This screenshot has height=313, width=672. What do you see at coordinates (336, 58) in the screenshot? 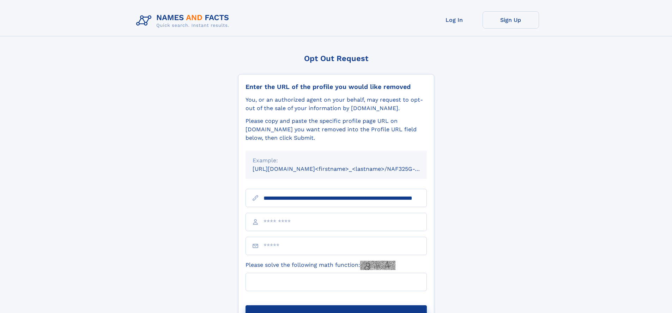
I see `div: Opt Out Request` at bounding box center [336, 58].